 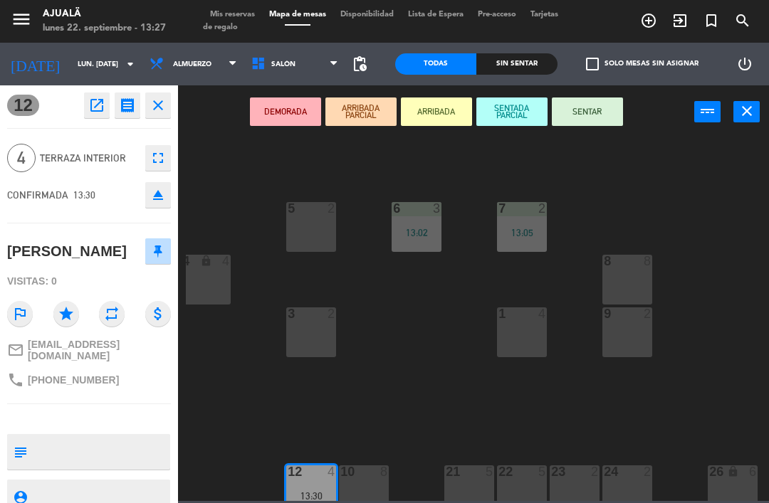 I want to click on span: Pre-acceso, so click(x=497, y=14).